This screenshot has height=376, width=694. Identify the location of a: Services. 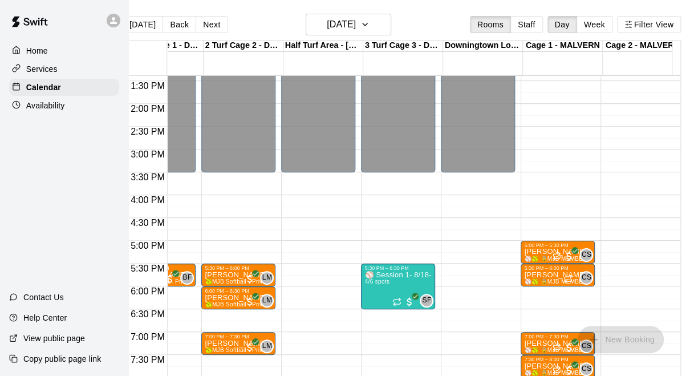
(64, 69).